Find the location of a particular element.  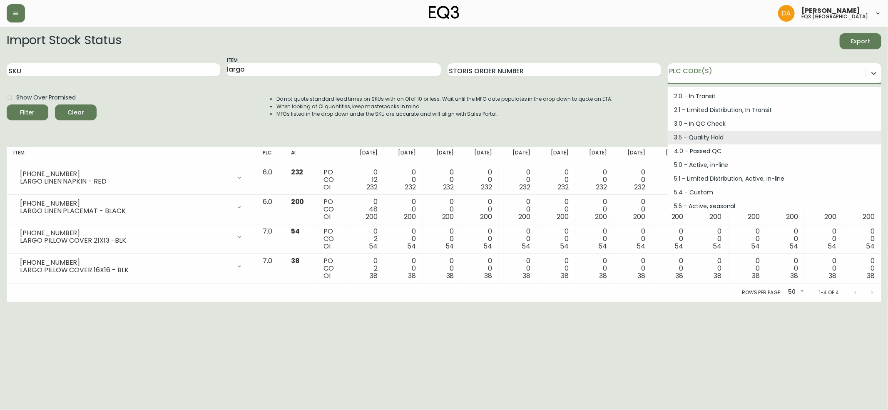

td: 7.0 is located at coordinates (270, 239).